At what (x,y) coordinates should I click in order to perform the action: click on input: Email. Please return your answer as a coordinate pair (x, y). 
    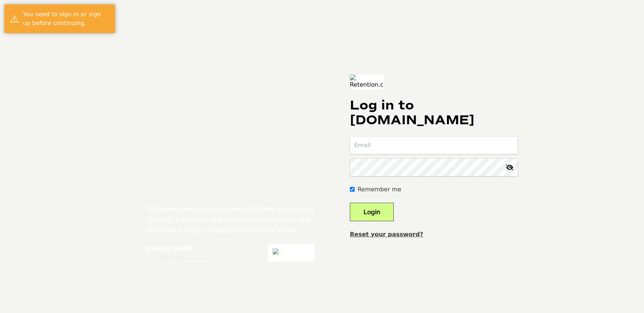
    Looking at the image, I should click on (434, 145).